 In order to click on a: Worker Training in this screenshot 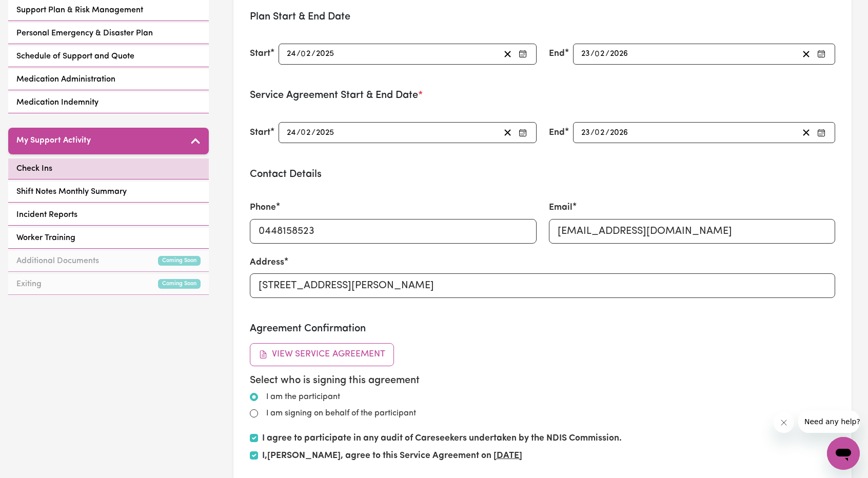, I will do `click(108, 238)`.